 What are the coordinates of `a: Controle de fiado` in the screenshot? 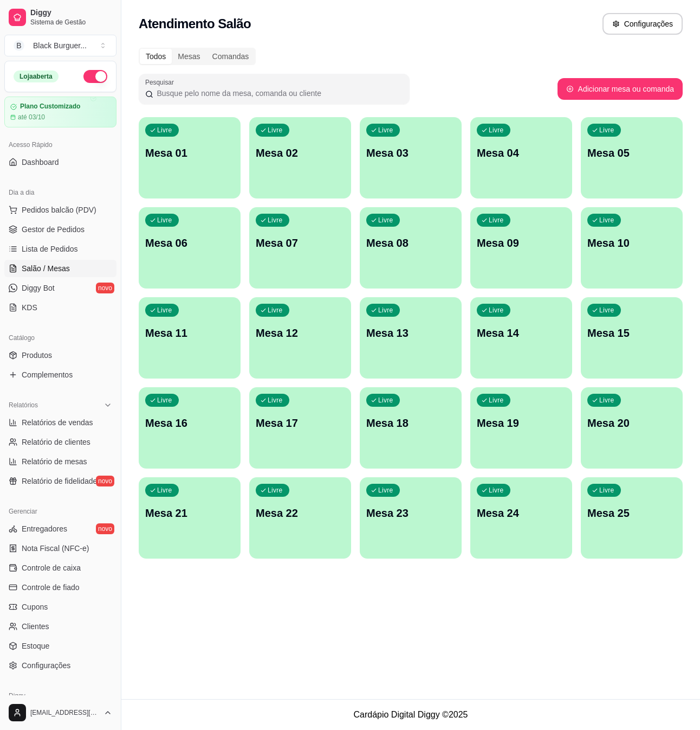 It's located at (60, 587).